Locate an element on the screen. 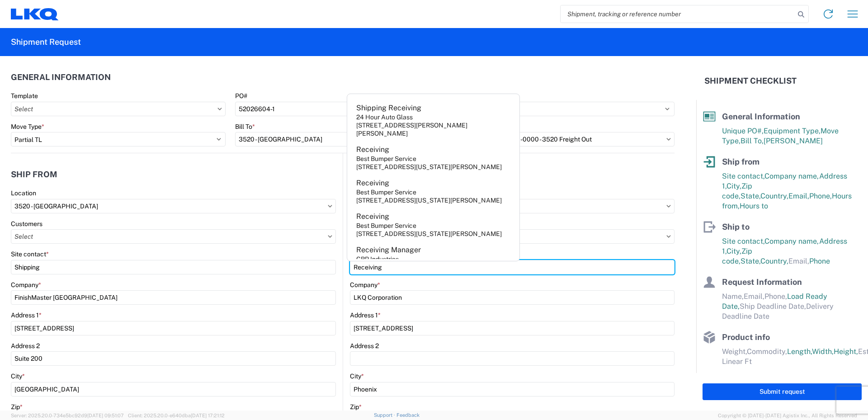 The image size is (868, 420). label: Site contact is located at coordinates (29, 254).